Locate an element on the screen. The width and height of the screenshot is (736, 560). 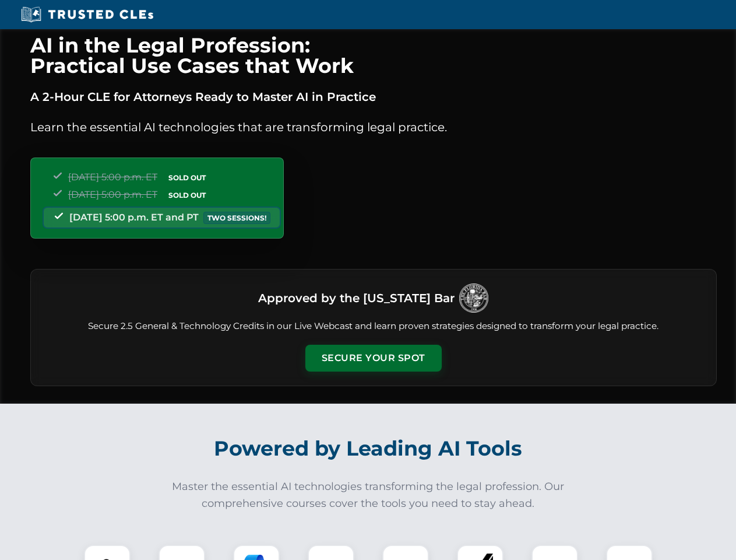
h2: Powered by Leading AI Tools is located at coordinates (368, 448).